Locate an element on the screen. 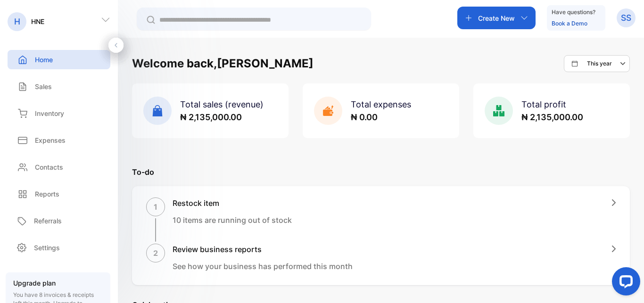 This screenshot has width=644, height=303. p: Have questions? is located at coordinates (573, 13).